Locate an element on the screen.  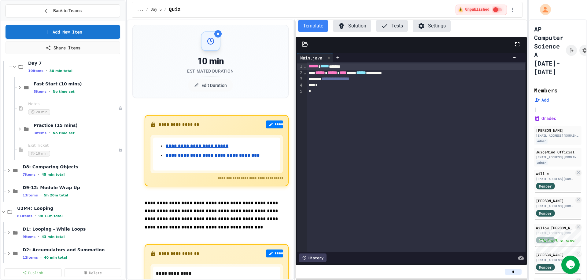
button: Back to Teams is located at coordinates (63, 11).